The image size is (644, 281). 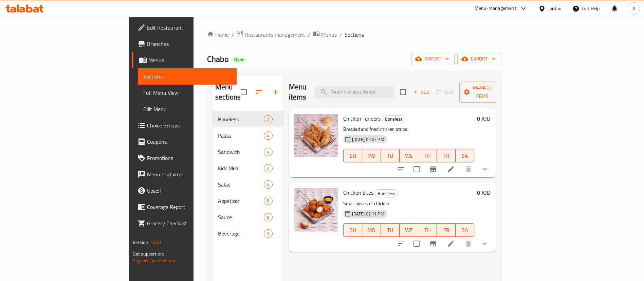 I want to click on span: Sort sections, so click(x=259, y=92).